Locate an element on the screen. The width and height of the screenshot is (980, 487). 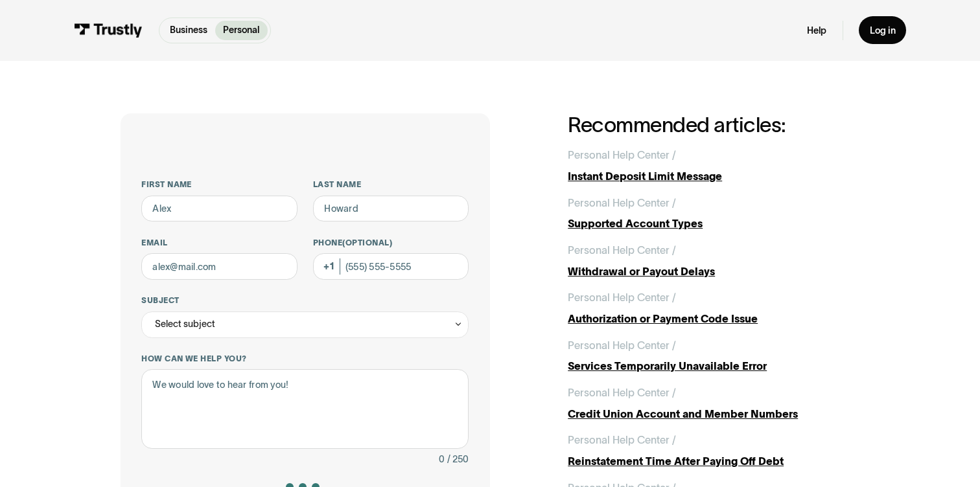
input: Howard is located at coordinates (391, 208).